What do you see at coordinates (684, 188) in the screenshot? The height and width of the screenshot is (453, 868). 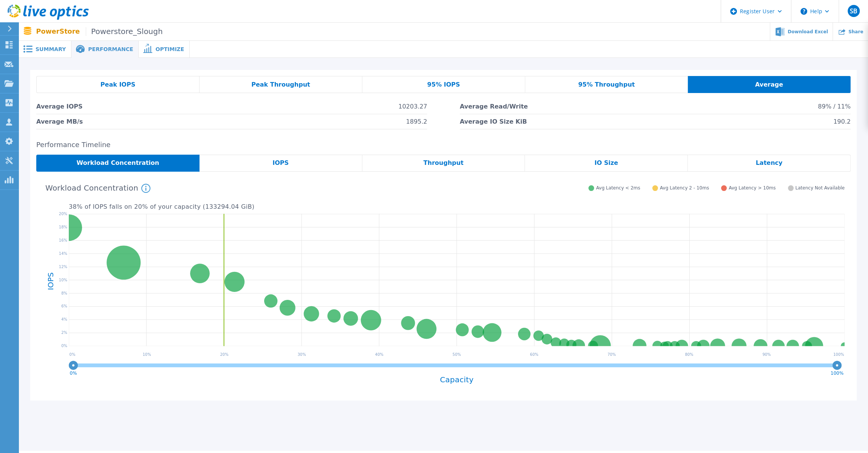 I see `span: Avg Latency 2 - 10ms` at bounding box center [684, 188].